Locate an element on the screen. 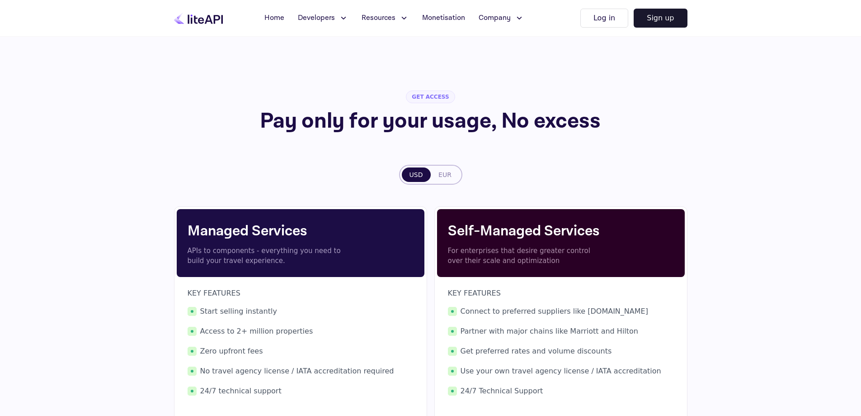 This screenshot has height=416, width=861. span: Start selling instantly is located at coordinates (301, 311).